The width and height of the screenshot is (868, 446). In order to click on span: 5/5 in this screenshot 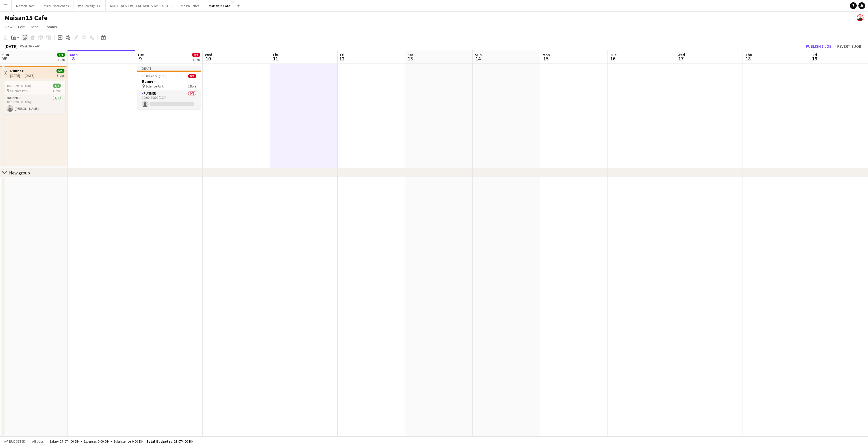, I will do `click(60, 71)`.